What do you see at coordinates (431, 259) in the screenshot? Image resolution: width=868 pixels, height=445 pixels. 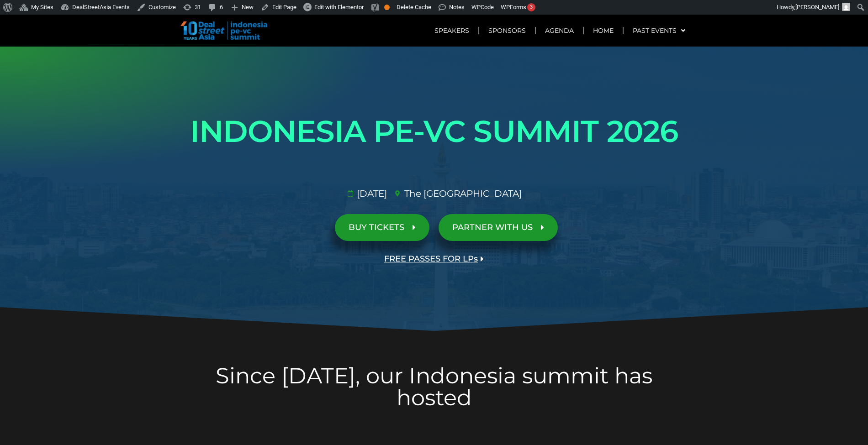 I see `span: FREE PASSES FOR LPs` at bounding box center [431, 259].